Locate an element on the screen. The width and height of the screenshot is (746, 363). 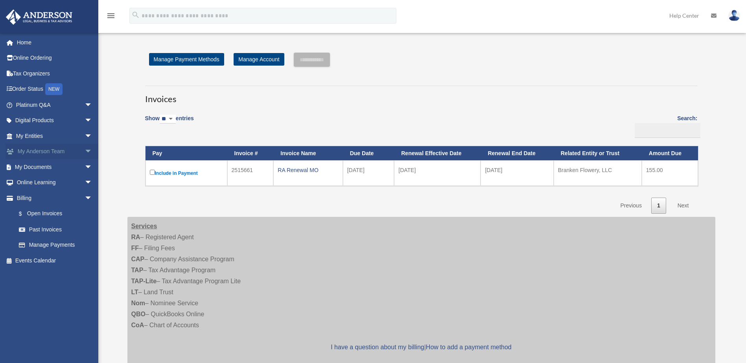
div: NEW is located at coordinates (54, 89).